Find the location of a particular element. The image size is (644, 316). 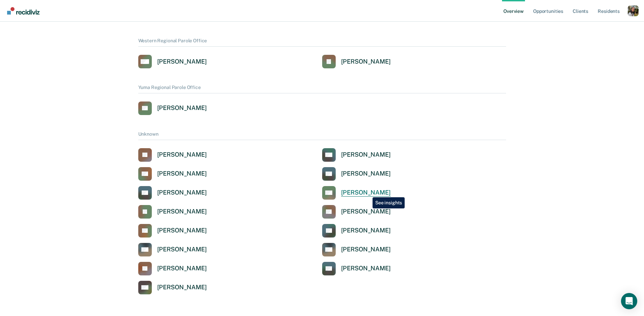

div: Yuma Regional Parole Office is located at coordinates (322, 89).